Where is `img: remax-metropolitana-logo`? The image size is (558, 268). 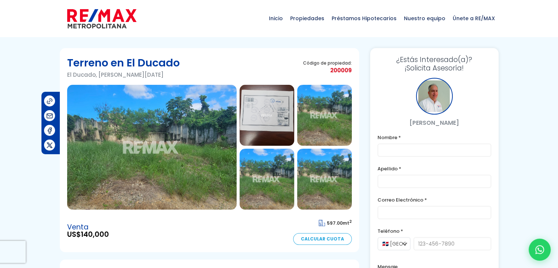 img: remax-metropolitana-logo is located at coordinates (102, 19).